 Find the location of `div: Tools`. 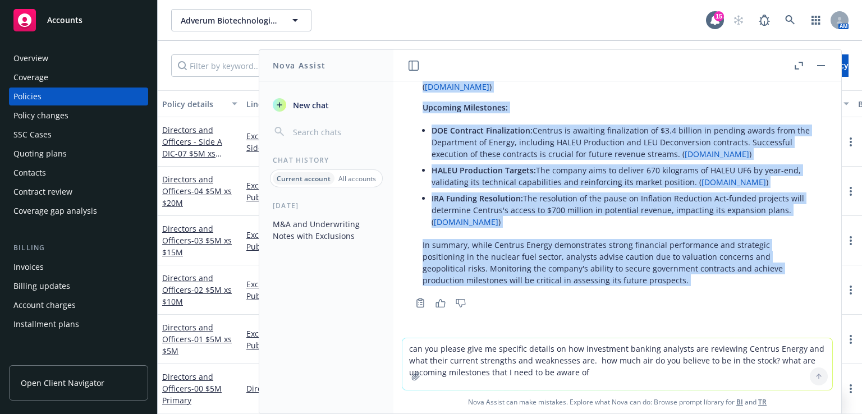

div: Tools is located at coordinates (79, 361).